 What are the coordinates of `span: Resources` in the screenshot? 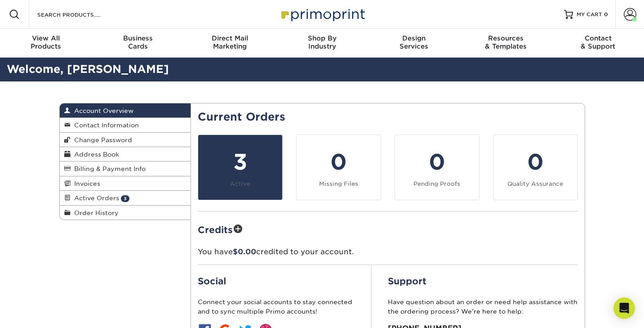 It's located at (506, 38).